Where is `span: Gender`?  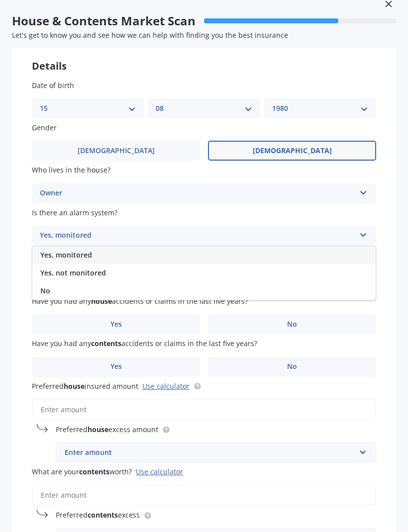 span: Gender is located at coordinates (44, 128).